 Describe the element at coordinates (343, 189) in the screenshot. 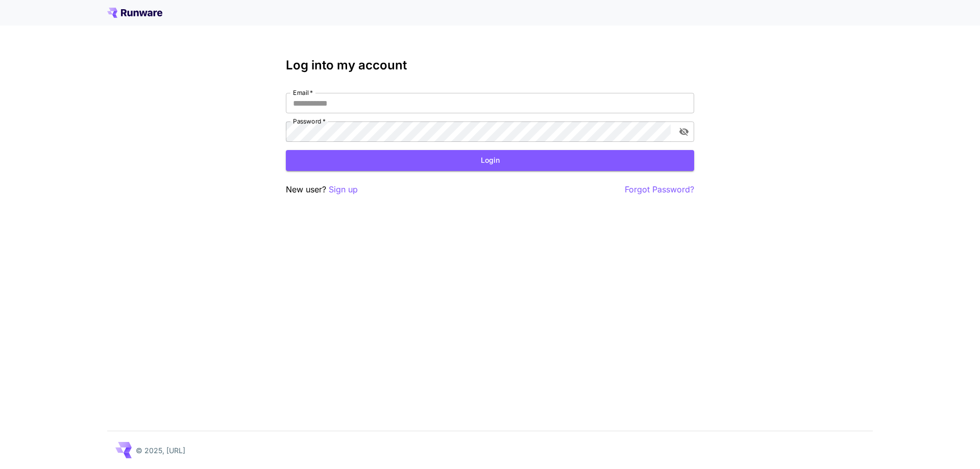

I see `p: Sign up` at that location.